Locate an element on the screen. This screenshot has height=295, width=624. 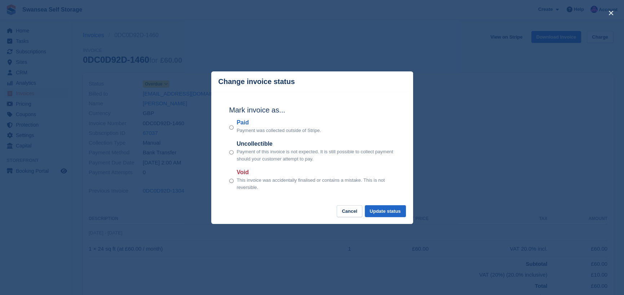
label: Paid is located at coordinates (279, 123).